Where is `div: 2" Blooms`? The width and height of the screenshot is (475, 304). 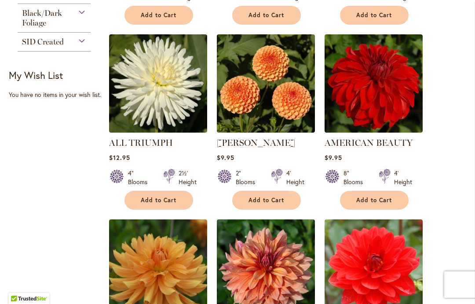 div: 2" Blooms is located at coordinates (248, 177).